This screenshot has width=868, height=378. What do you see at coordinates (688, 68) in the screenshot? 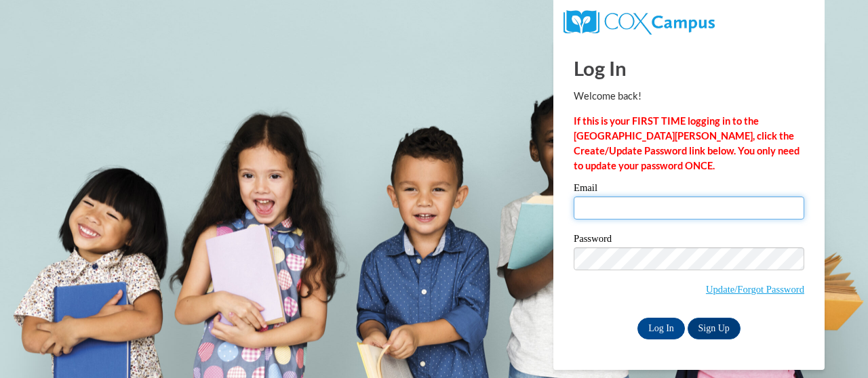
I see `h1: Log In` at bounding box center [688, 68].